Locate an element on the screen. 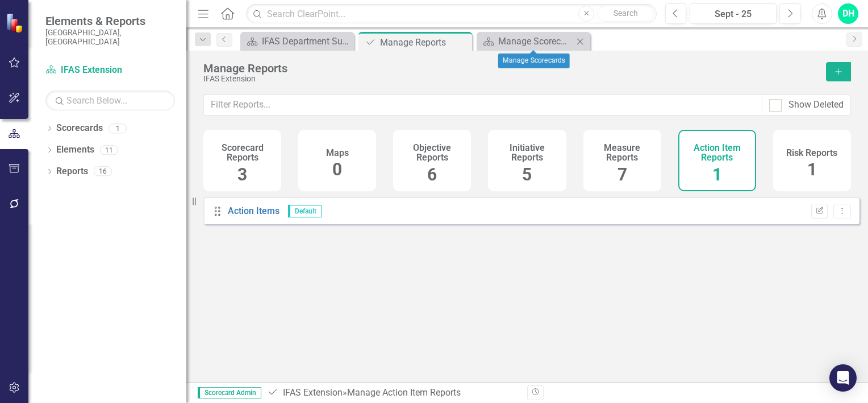  div: Show Deleted is located at coordinates (816, 105).